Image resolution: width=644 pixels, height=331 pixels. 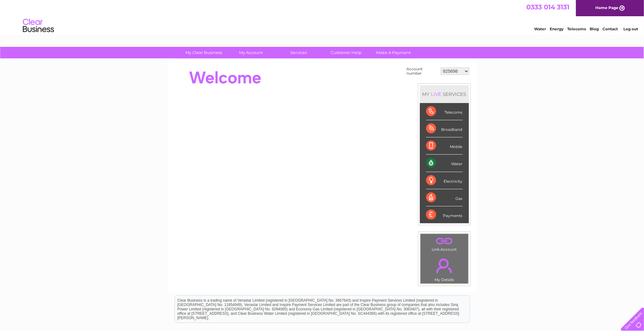 I want to click on td: Account number, so click(x=422, y=71).